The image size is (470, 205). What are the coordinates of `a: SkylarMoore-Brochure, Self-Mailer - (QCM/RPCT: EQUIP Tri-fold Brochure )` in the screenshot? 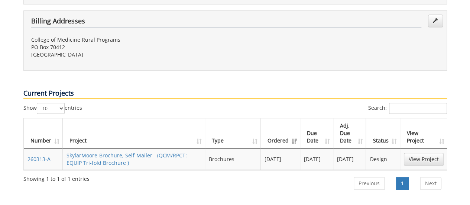 It's located at (127, 159).